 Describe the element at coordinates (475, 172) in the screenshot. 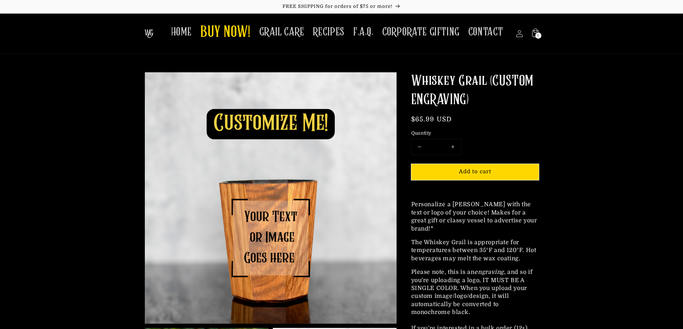

I see `button: Add to cart` at that location.